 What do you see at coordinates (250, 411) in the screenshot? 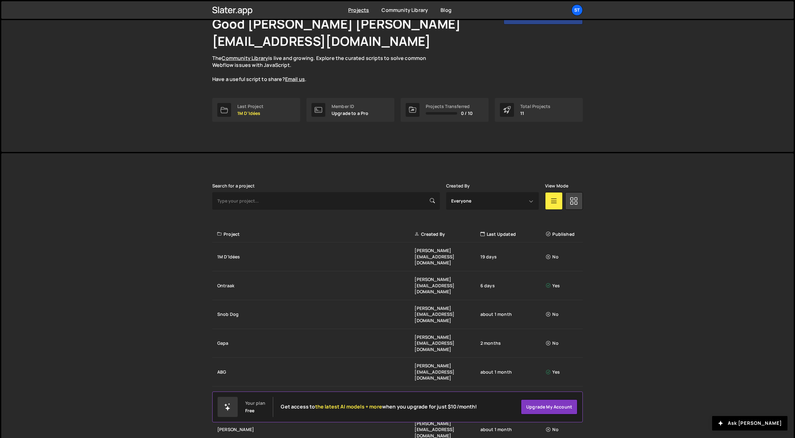
I see `div: Free` at bounding box center [250, 411].